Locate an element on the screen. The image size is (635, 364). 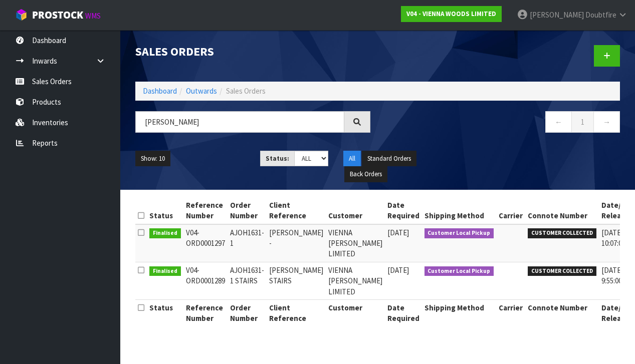
span: Sales Orders is located at coordinates (246, 90).